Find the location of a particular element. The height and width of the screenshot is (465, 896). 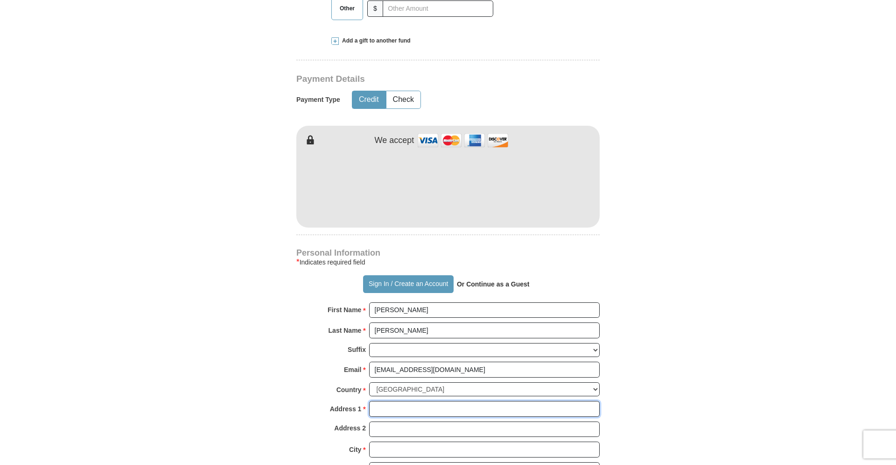

strong: City is located at coordinates (355, 449).